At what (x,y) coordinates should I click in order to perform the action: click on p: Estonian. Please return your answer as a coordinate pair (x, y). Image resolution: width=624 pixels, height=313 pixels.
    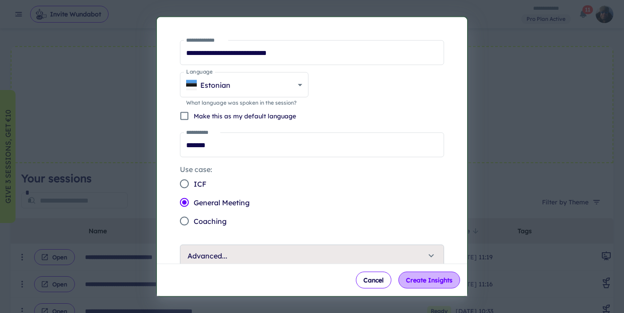
    Looking at the image, I should click on (215, 85).